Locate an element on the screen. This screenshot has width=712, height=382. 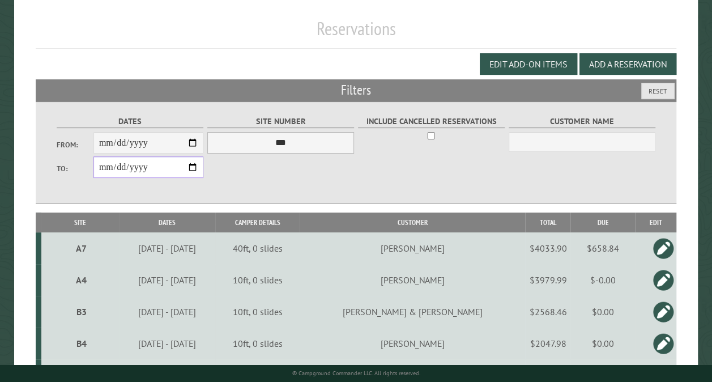
th: Camper Details is located at coordinates (257, 222).